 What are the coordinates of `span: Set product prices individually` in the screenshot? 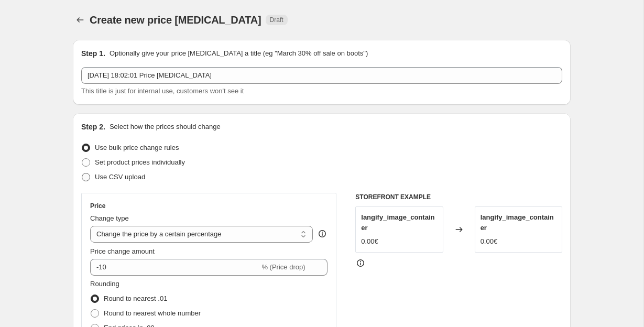 It's located at (140, 162).